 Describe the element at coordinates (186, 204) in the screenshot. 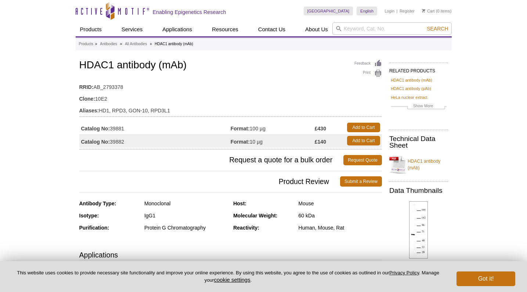

I see `div: Monoclonal` at that location.